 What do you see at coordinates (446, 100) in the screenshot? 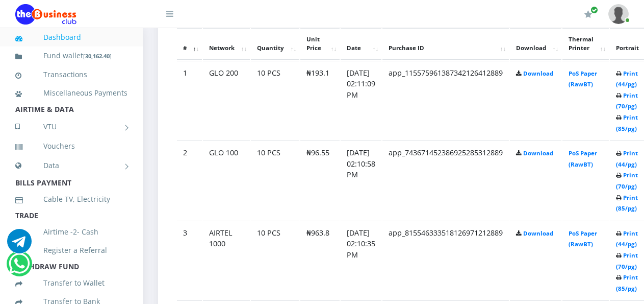
I see `td: app_115575961387342126412889` at bounding box center [446, 100].